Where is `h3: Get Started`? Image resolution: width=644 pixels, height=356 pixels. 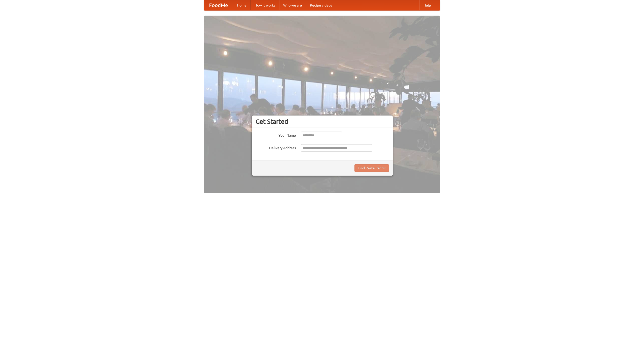 h3: Get Started is located at coordinates (322, 122).